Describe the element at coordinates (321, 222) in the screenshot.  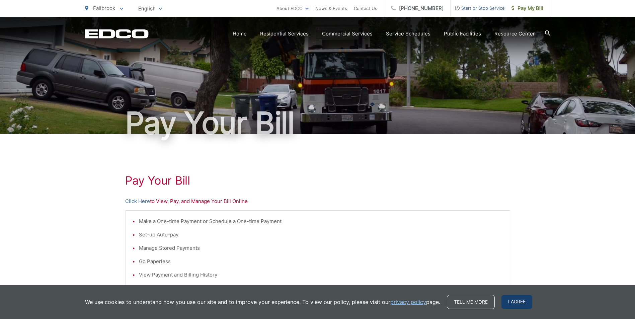
I see `li: Make a One-time Payment or Schedule a One-time Payment` at that location.